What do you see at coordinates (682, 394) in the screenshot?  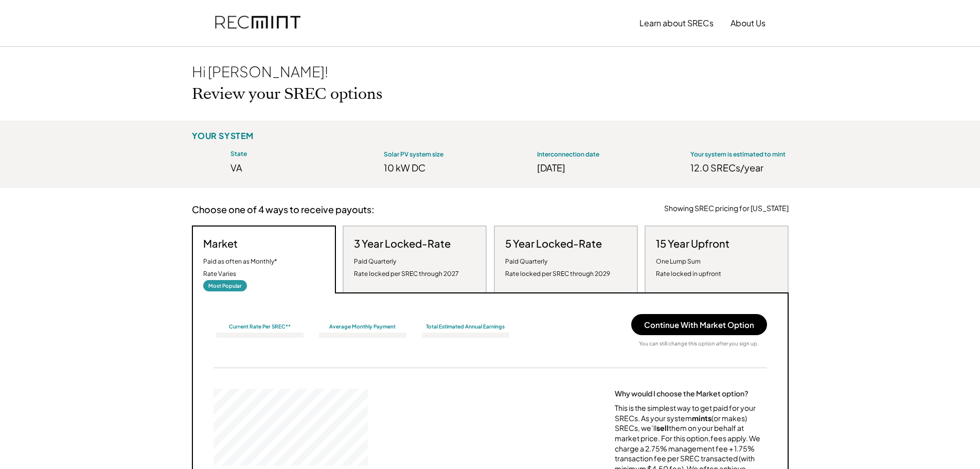 I see `div: Why would I choose the Market option?` at bounding box center [682, 394].